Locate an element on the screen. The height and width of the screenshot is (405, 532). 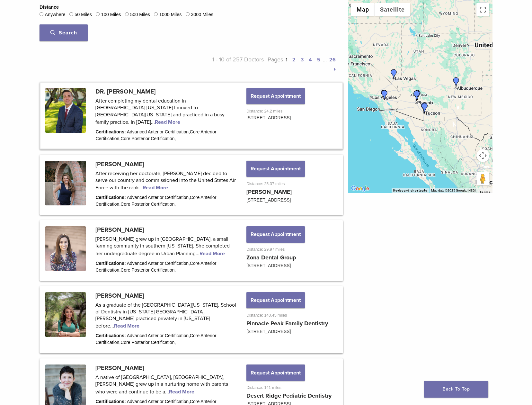
a: 3 is located at coordinates (302, 60).